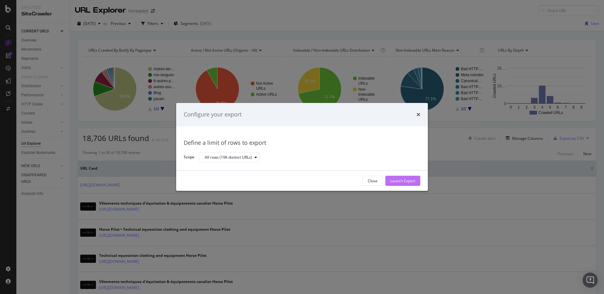  I want to click on button: Launch Export, so click(402, 181).